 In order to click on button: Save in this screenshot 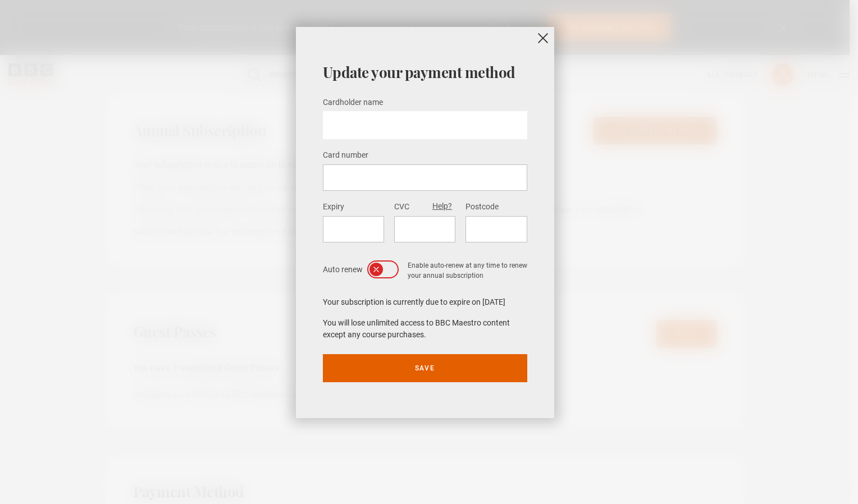, I will do `click(425, 368)`.